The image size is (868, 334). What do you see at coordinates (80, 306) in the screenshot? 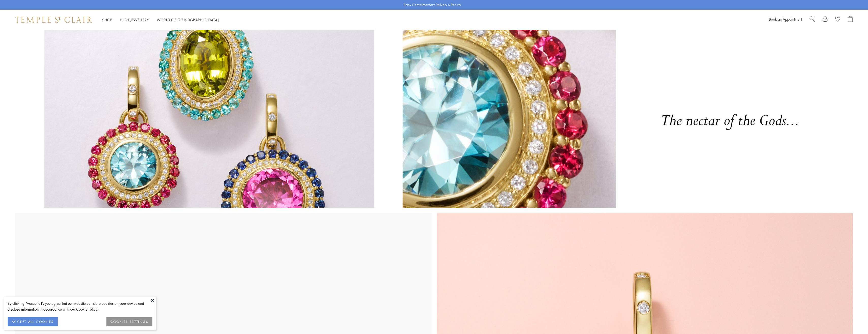
I see `div: By clicking “Accept all”, you agree that our website can store cookies on your device and disclos...` at bounding box center [80, 306].